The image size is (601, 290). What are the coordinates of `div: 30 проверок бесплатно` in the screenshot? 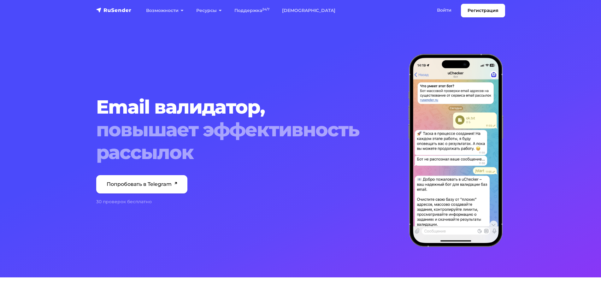 It's located at (249, 202).